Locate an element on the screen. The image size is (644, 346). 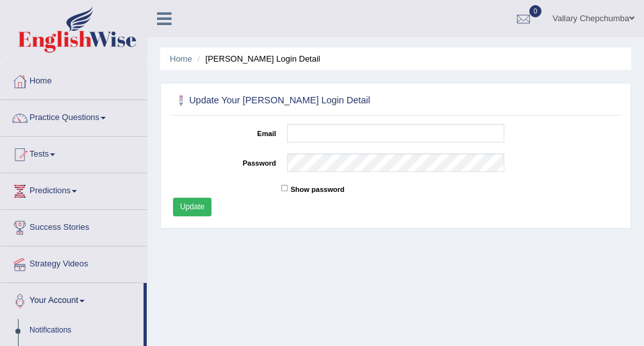
a: Strategy Videos is located at coordinates (73, 262).